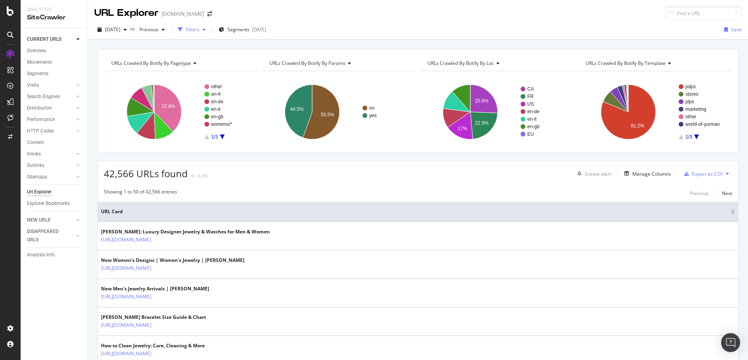 The image size is (748, 360). Describe the element at coordinates (707, 174) in the screenshot. I see `div: Export as CSV` at that location.